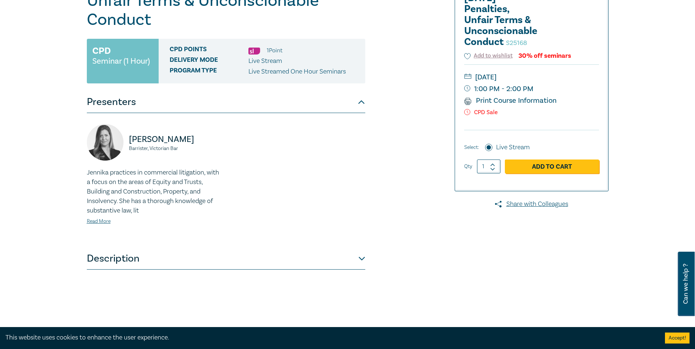 This screenshot has height=349, width=695. I want to click on div: 30% off seminars, so click(545, 56).